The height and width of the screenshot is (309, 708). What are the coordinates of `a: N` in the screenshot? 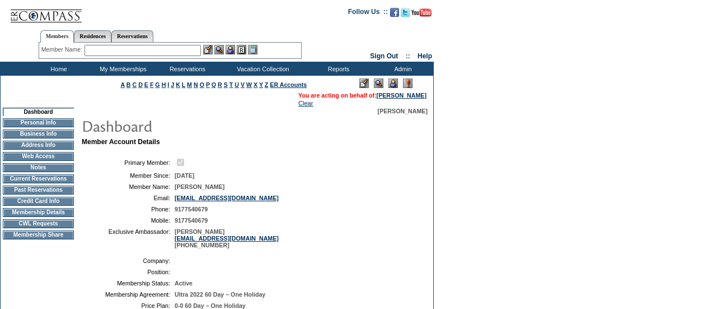 It's located at (196, 85).